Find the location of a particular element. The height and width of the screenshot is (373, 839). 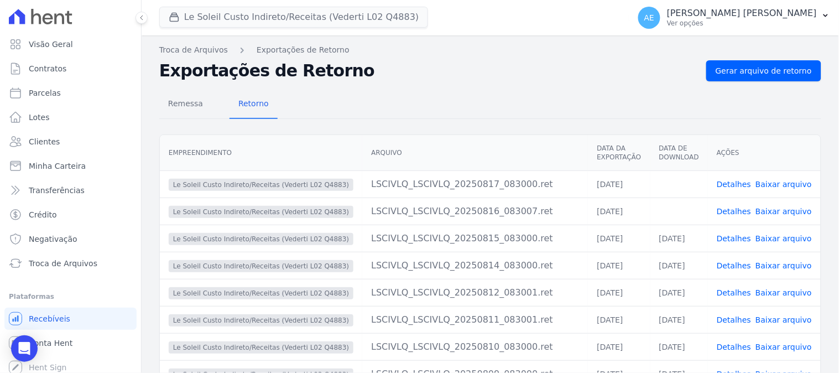

span: Minha Carteira is located at coordinates (57, 166).